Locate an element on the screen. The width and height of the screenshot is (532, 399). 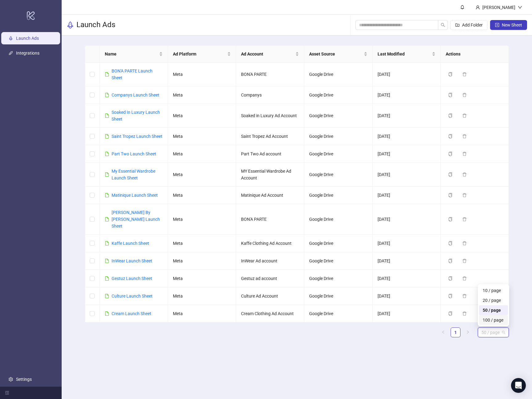
td: Cream Clothing Ad Account is located at coordinates (270, 313).